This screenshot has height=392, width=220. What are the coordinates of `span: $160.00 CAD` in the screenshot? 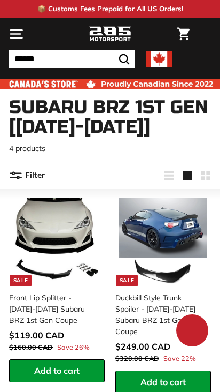 It's located at (31, 347).